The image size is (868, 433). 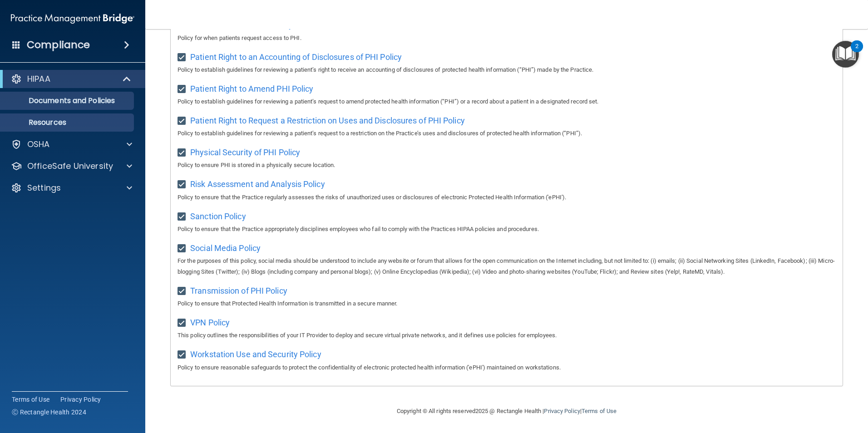 I want to click on p: Documents and Policies, so click(x=68, y=101).